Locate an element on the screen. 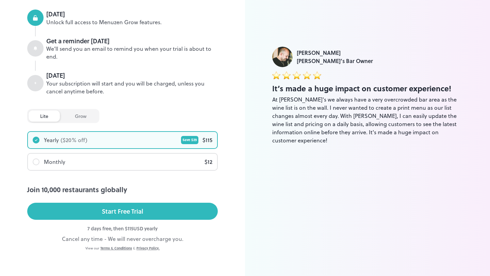  div: Cancel any time - We will never overcharge you. is located at coordinates (123, 239).